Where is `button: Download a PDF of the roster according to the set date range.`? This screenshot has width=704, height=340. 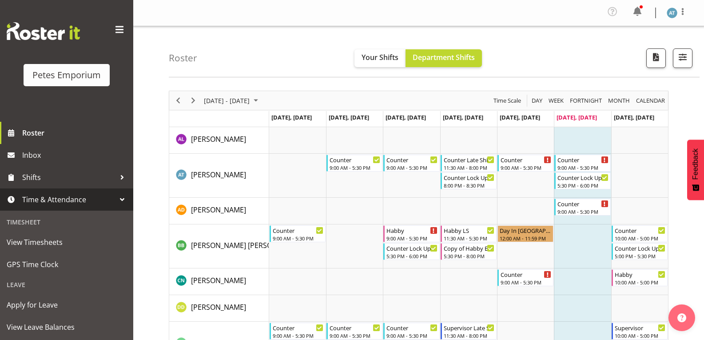 button: Download a PDF of the roster according to the set date range. is located at coordinates (656, 58).